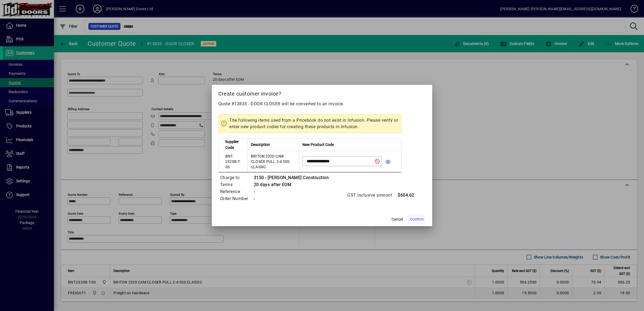 The width and height of the screenshot is (644, 311). I want to click on th: Supplier Code, so click(233, 144).